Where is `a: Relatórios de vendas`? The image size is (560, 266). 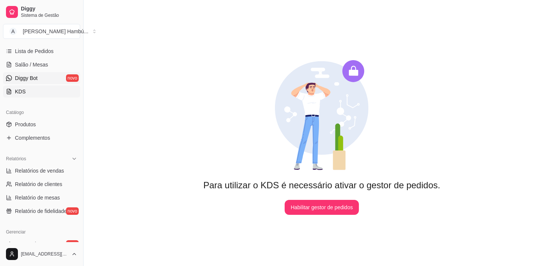 a: Relatórios de vendas is located at coordinates (41, 171).